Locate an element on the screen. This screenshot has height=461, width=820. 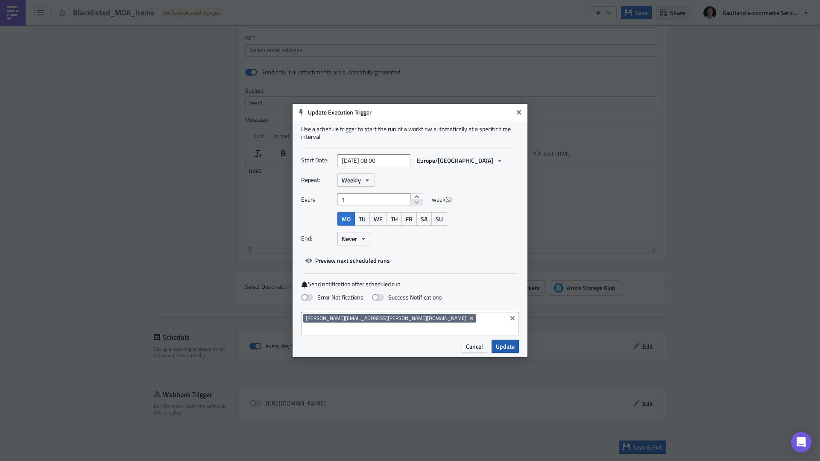
label: Error Notifications is located at coordinates (332, 297).